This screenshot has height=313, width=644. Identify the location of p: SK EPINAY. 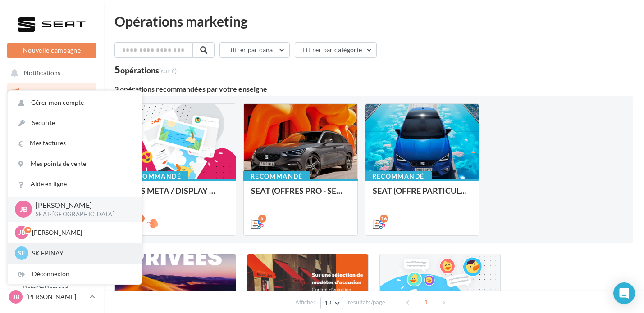
(82, 253).